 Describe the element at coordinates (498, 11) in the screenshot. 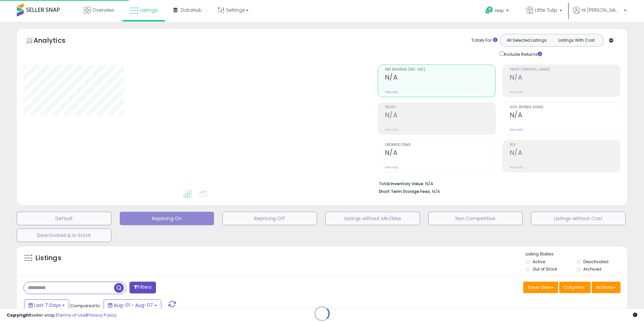

I see `a: Help` at that location.